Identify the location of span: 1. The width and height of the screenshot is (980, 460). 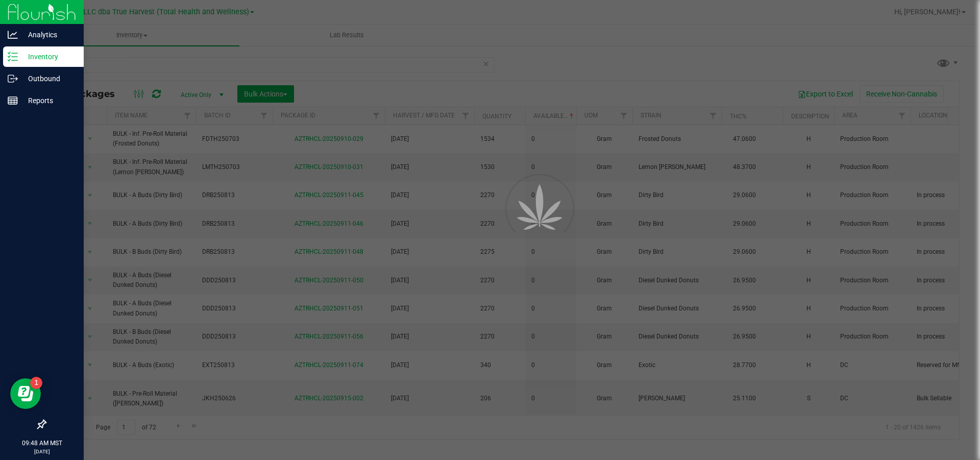
(6, 5).